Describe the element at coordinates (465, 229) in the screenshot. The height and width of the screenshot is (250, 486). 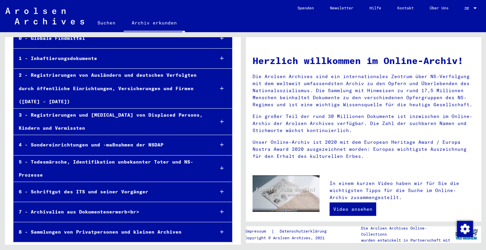
I see `div: Zustimmung ändern` at that location.